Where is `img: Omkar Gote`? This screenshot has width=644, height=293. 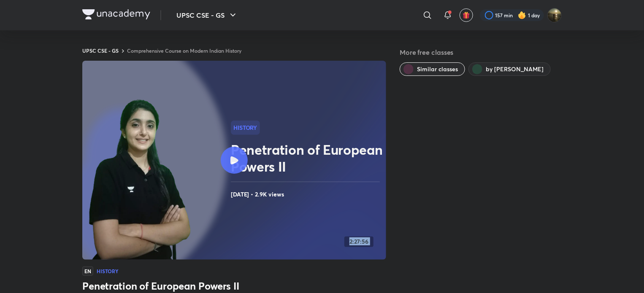
img: Omkar Gote is located at coordinates (555, 15).